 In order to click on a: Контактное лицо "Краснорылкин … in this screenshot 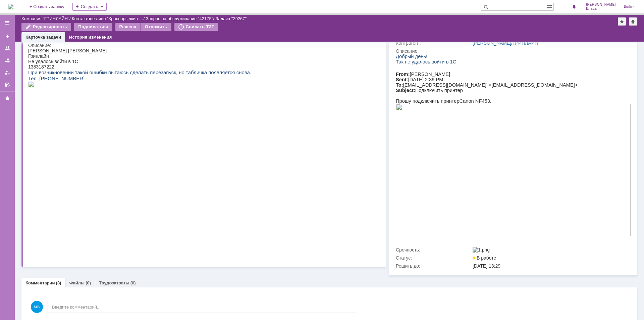, I will do `click(108, 18)`.